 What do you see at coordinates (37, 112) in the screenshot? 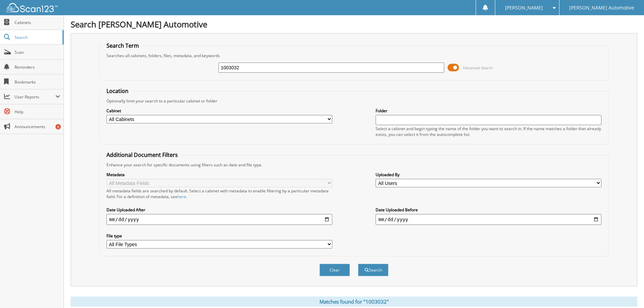
I see `span: Help` at bounding box center [37, 112].